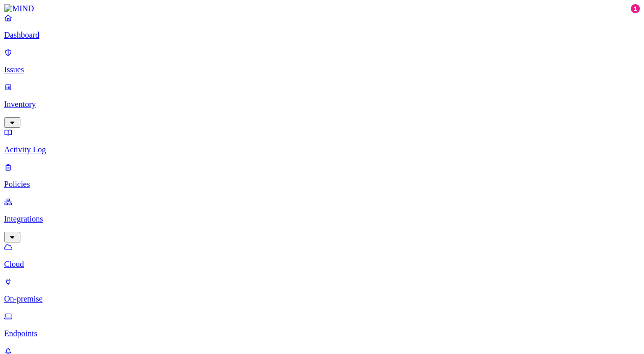 This screenshot has width=644, height=354. Describe the element at coordinates (322, 184) in the screenshot. I see `p: Policies` at that location.